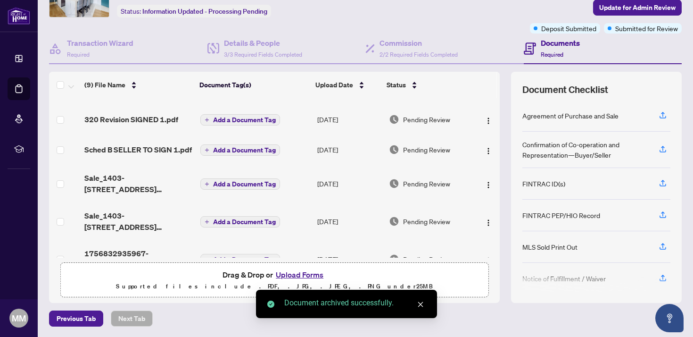 The width and height of the screenshot is (693, 337). What do you see at coordinates (396, 85) in the screenshot?
I see `span: Status` at bounding box center [396, 85].